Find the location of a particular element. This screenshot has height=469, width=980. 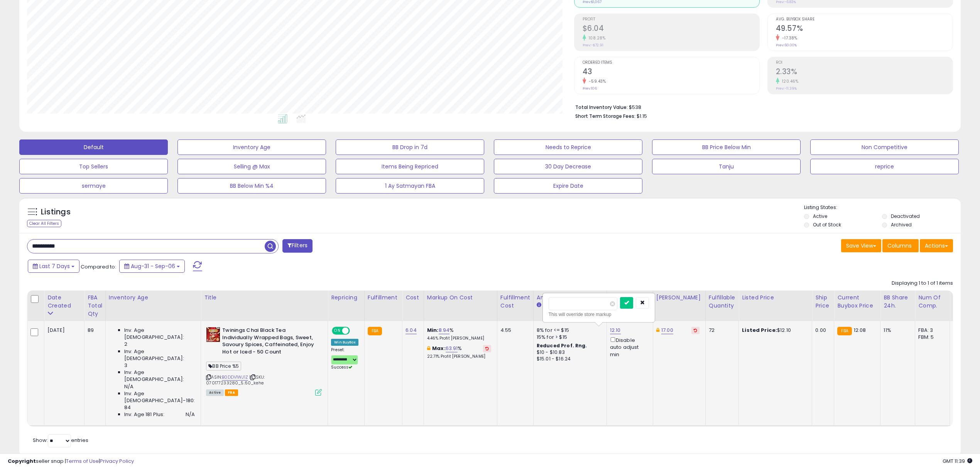

div: 15% for > $15 is located at coordinates (569, 338).